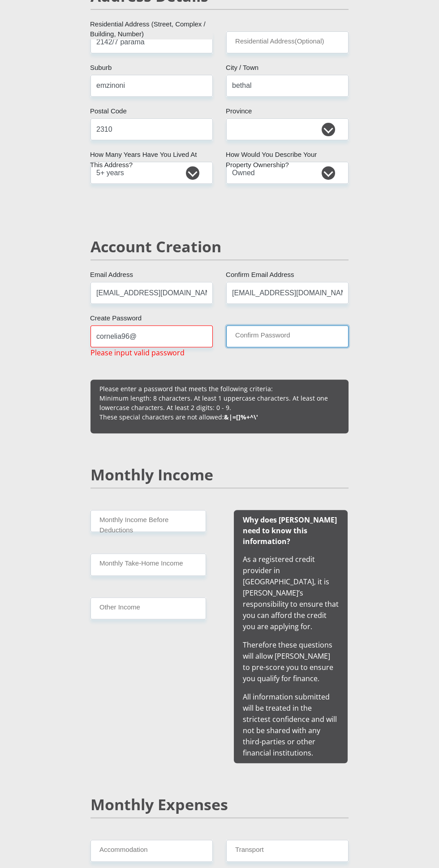 This screenshot has height=868, width=439. What do you see at coordinates (288, 293) in the screenshot?
I see `input: Confirm Email Address` at bounding box center [288, 293].